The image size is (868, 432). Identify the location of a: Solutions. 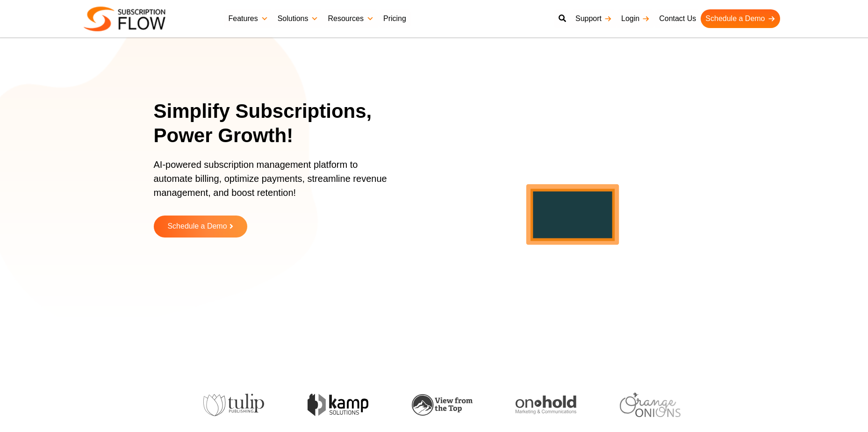
(298, 19).